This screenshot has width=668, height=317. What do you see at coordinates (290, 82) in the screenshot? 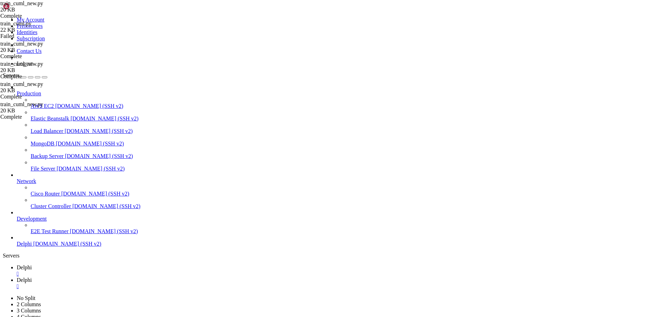
I see `x-row: * Strictly confined Kubernetes makes edge and IoT secure. Learn how MicroK8s` at bounding box center [290, 82].